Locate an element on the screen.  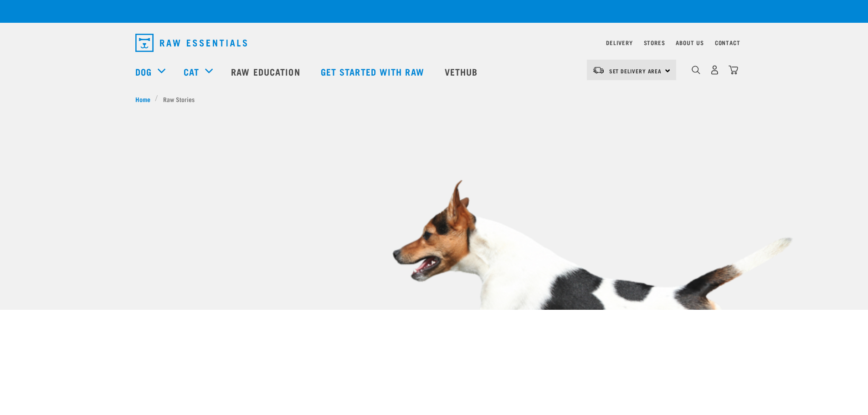
a: Stores is located at coordinates (654, 42).